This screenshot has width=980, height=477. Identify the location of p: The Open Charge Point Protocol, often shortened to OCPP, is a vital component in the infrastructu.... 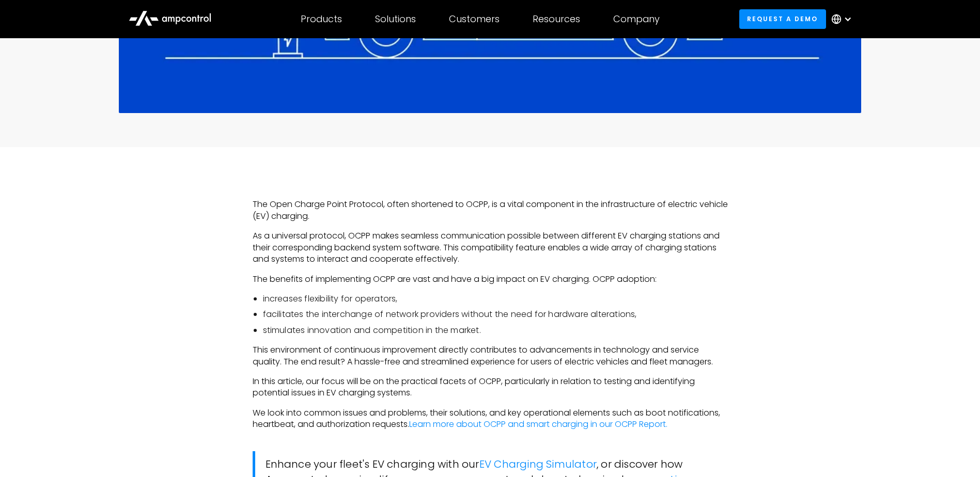
(490, 210).